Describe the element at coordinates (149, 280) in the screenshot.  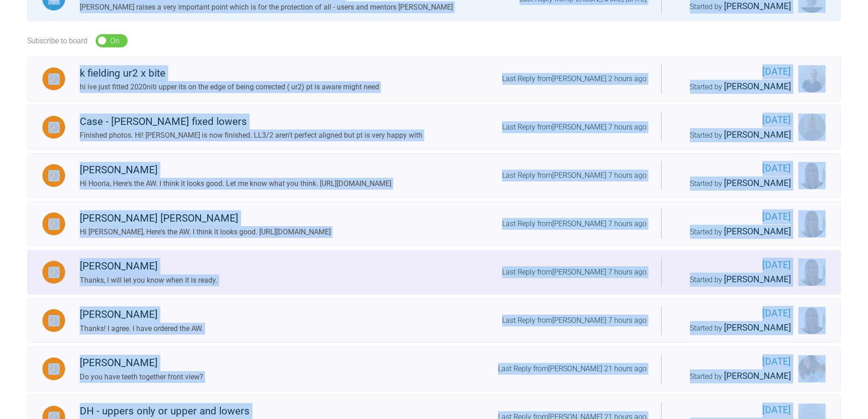
I see `div: Thanks, I will let you know when it is ready.` at that location.